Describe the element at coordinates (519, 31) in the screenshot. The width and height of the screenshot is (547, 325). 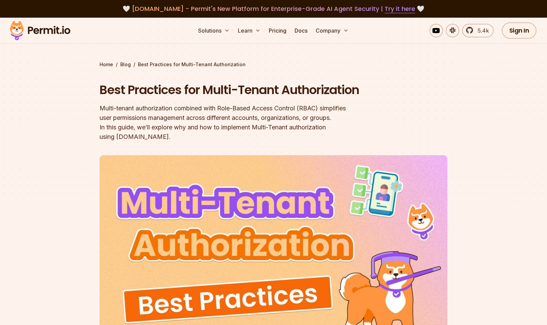
I see `a: Sign In` at that location.